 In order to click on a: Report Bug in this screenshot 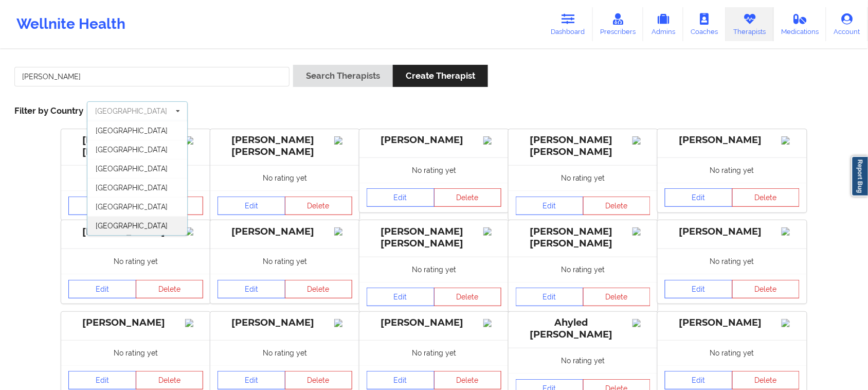, I will do `click(860, 176)`.